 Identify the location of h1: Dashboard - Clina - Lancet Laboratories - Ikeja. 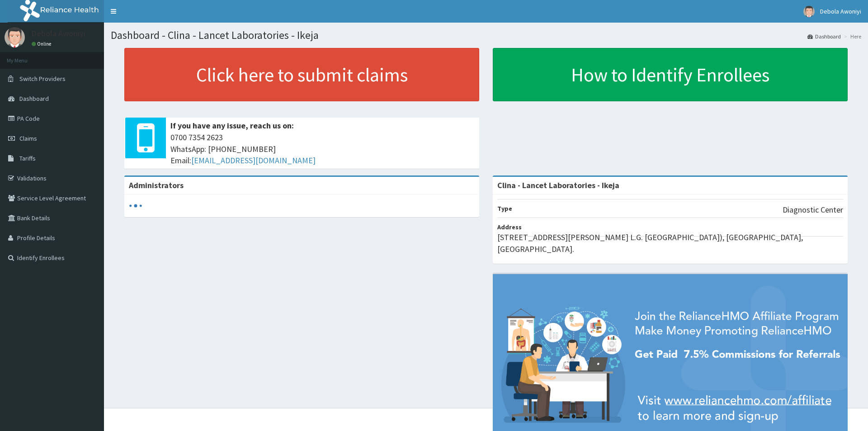
(486, 35).